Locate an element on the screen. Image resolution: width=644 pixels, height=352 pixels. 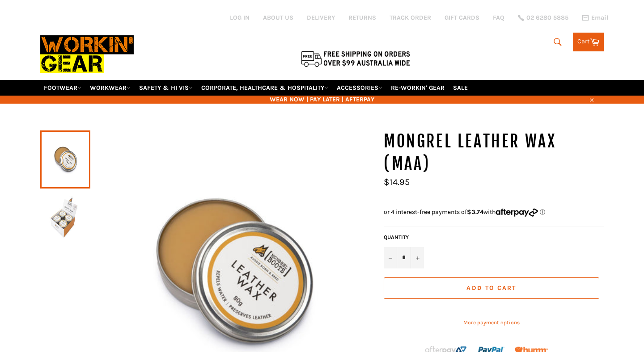
a: Cart is located at coordinates (588, 42).